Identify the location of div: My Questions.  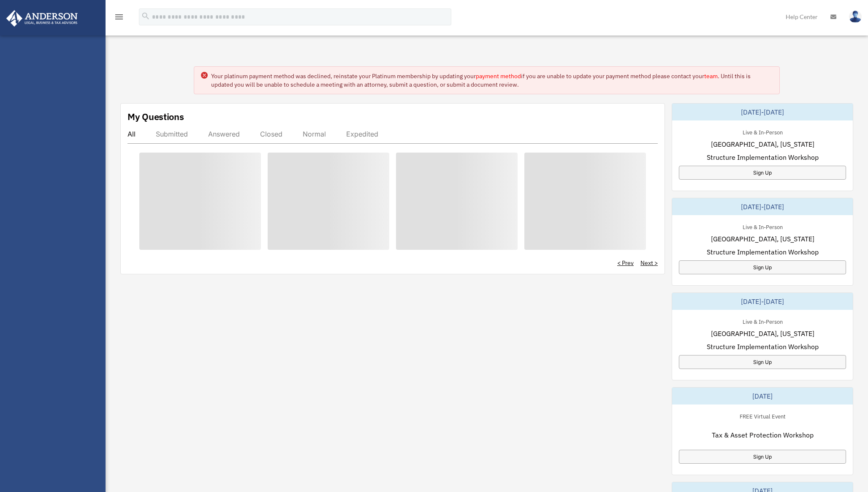
(156, 117).